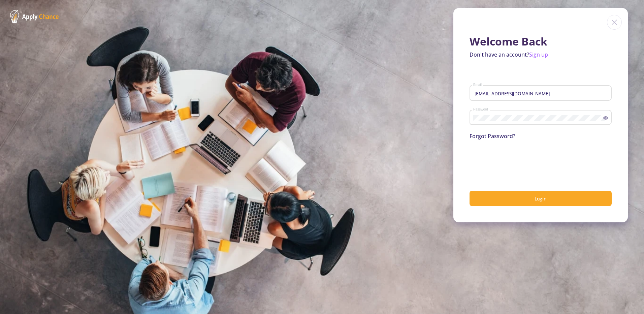  Describe the element at coordinates (538, 55) in the screenshot. I see `a: Sign up` at that location.